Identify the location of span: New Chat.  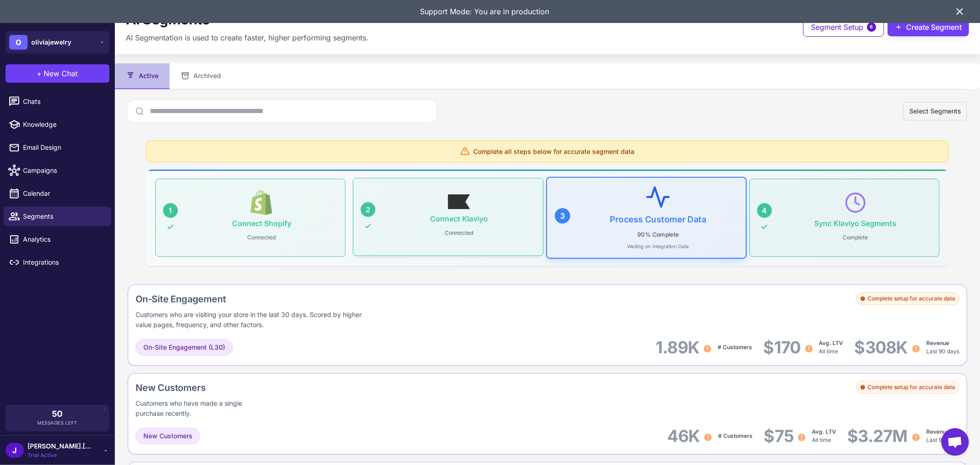
(61, 73).